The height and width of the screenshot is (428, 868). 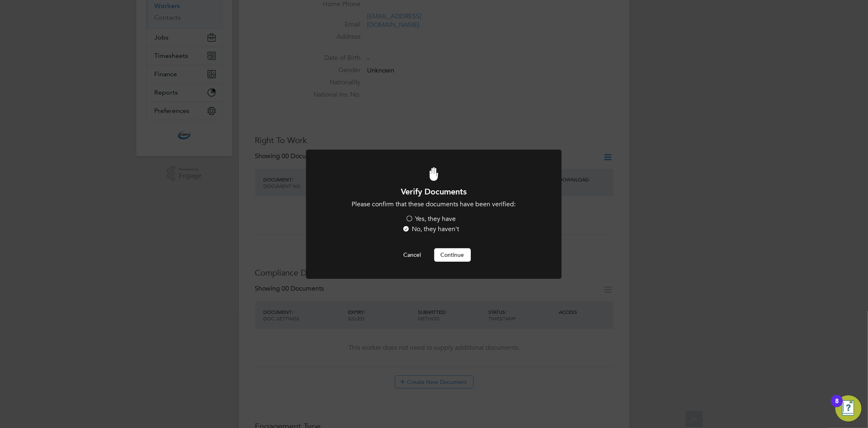 I want to click on div: 8, so click(x=836, y=406).